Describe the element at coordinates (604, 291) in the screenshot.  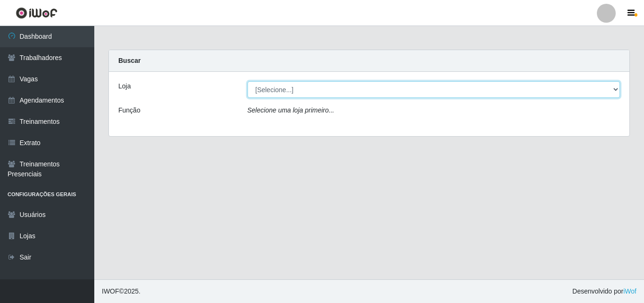
I see `span: Desenvolvido por` at that location.